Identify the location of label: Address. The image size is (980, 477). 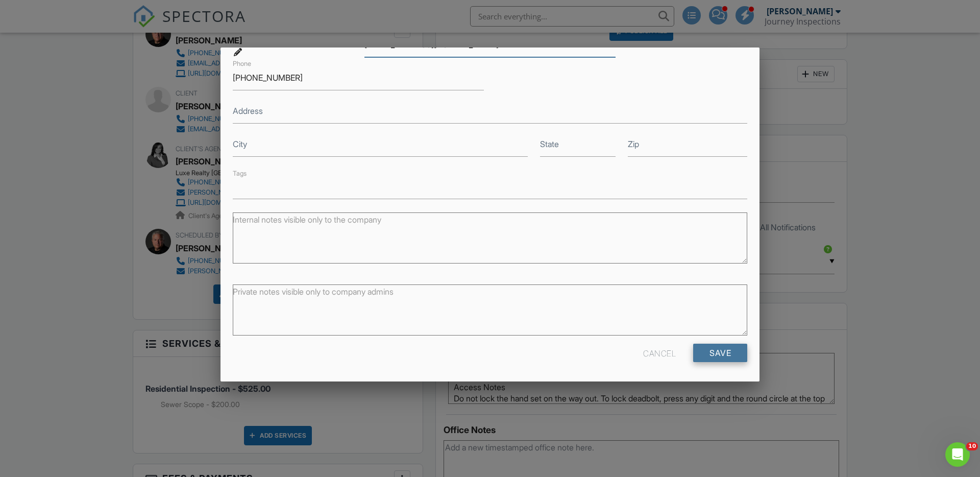
(248, 111).